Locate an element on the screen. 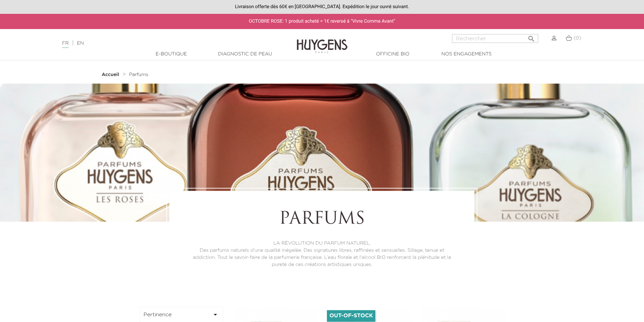  a: EN is located at coordinates (81, 43).